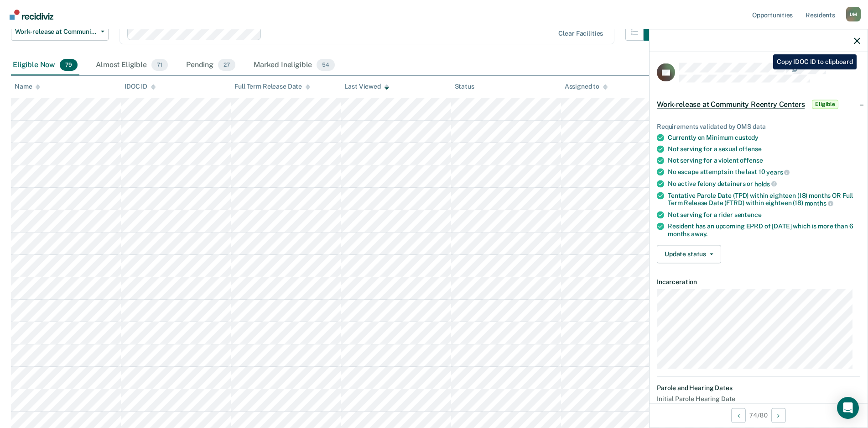 This screenshot has width=868, height=428. Describe the element at coordinates (688, 254) in the screenshot. I see `button: Update status` at that location.